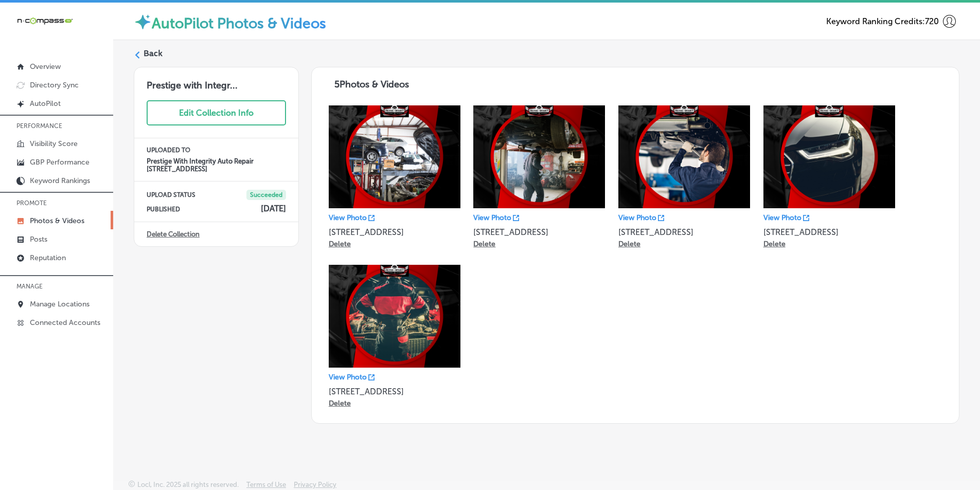 This screenshot has height=490, width=980. Describe the element at coordinates (45, 103) in the screenshot. I see `p: AutoPilot` at that location.